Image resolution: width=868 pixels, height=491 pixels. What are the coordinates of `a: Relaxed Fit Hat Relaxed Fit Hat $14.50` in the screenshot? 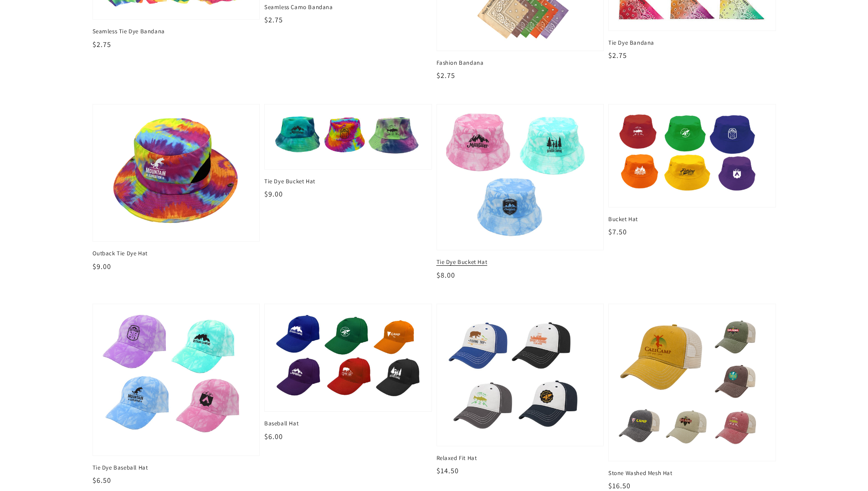 It's located at (521, 389).